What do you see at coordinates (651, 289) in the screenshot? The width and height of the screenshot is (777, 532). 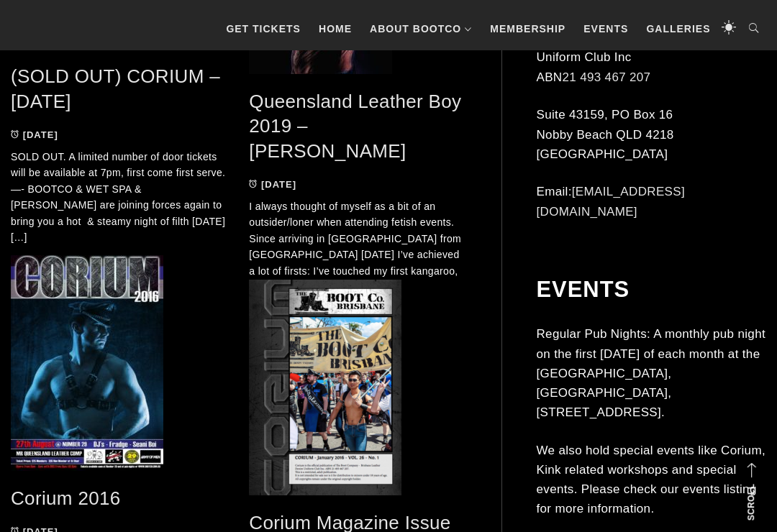 I see `h2: Events` at bounding box center [651, 289].